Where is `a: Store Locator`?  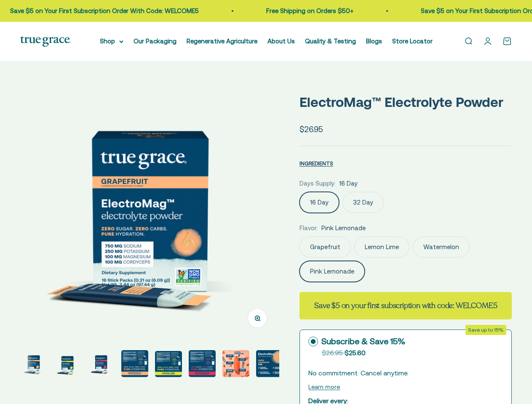
a: Store Locator is located at coordinates (412, 41).